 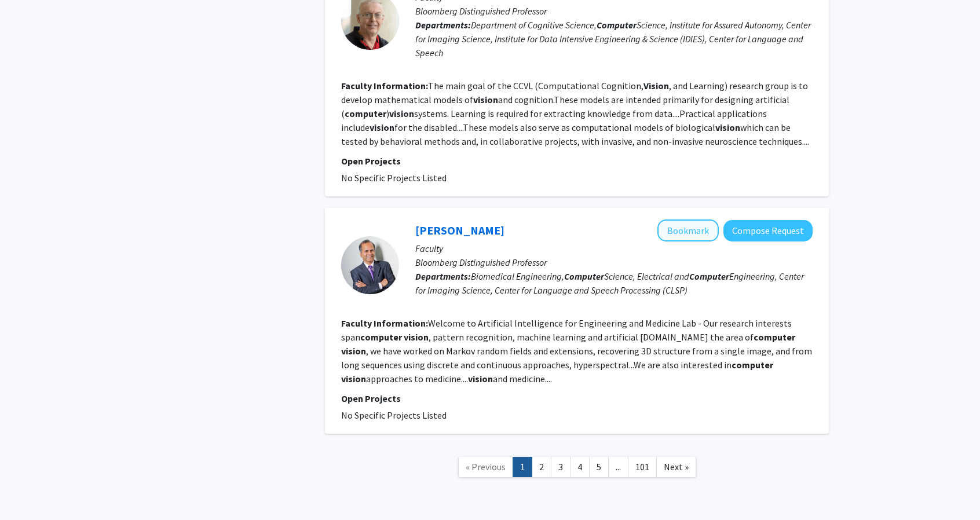 What do you see at coordinates (576, 351) in the screenshot?
I see `fg-read-more: Welcome to Artificial Intelligence for Engineering and Medicine Lab - Our research interests span...` at bounding box center [576, 351].